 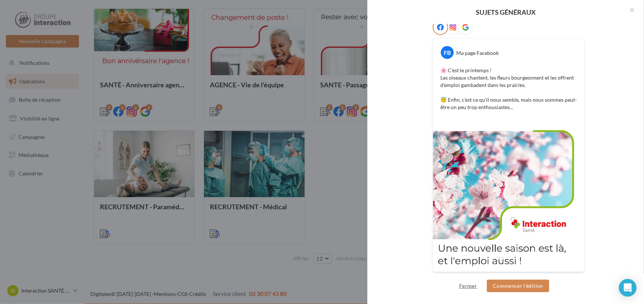 I want to click on div: Ma page Facebook, so click(x=477, y=53).